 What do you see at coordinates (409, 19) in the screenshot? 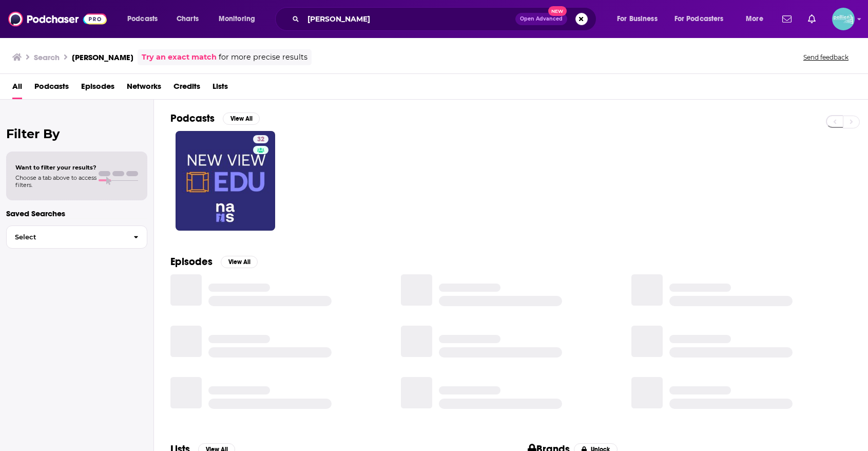
I see `input: Search podcasts, credits, & more...` at bounding box center [409, 19].